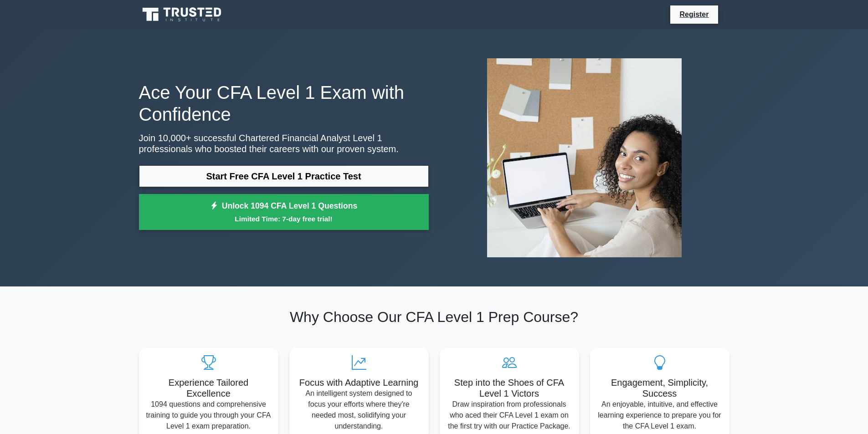 This screenshot has width=868, height=434. I want to click on h5: Focus with Adaptive Learning, so click(359, 382).